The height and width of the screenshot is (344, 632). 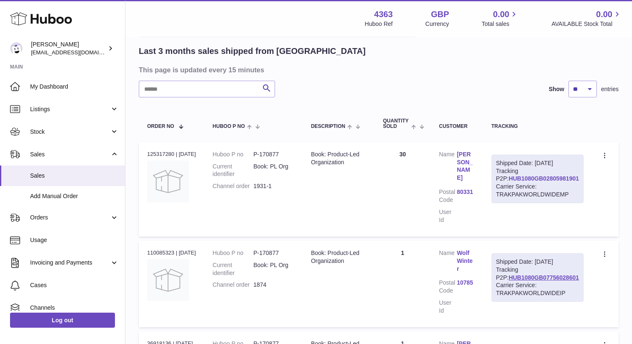 What do you see at coordinates (544, 179) in the screenshot?
I see `a: HUB1080GB02805981901` at bounding box center [544, 179].